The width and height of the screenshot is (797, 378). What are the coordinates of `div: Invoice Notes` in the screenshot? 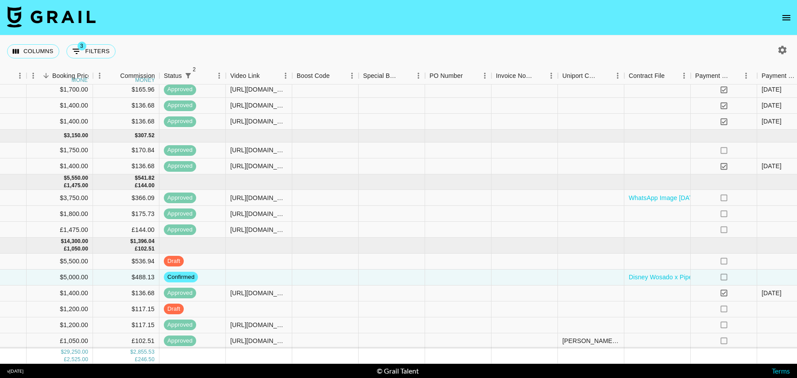 It's located at (524, 76).